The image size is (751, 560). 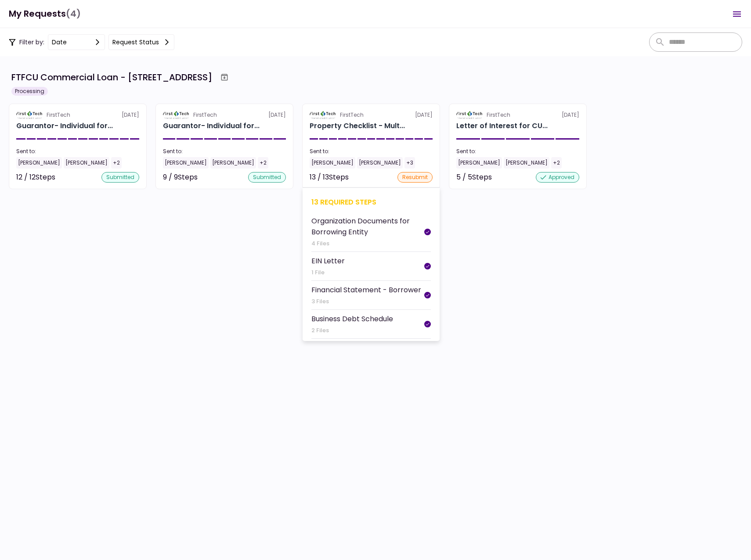 I want to click on div: 13 required steps, so click(x=371, y=202).